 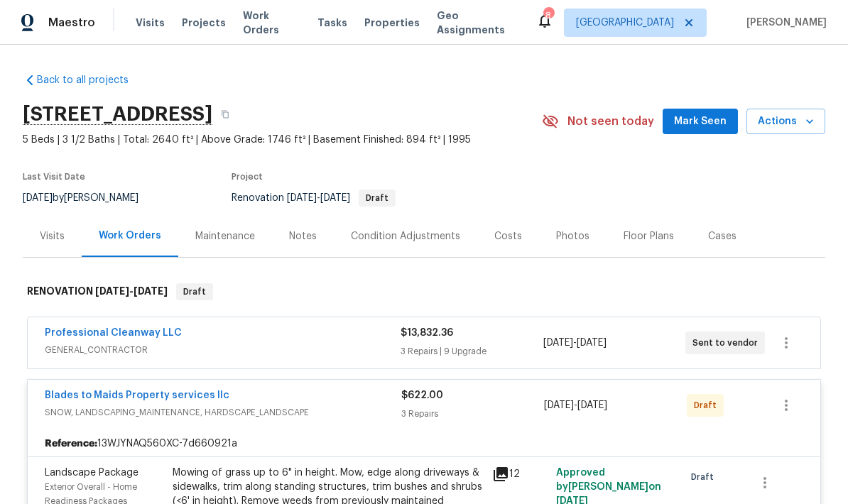 What do you see at coordinates (332, 23) in the screenshot?
I see `span: Tasks` at bounding box center [332, 23].